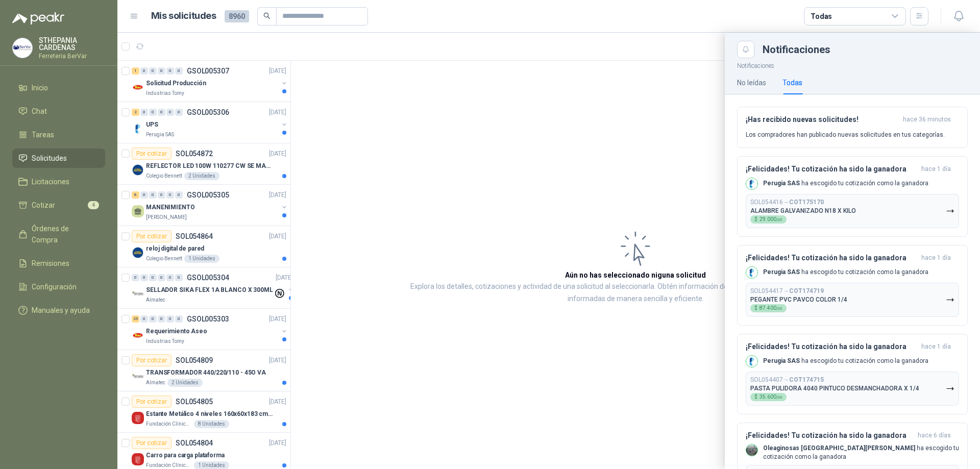 The height and width of the screenshot is (469, 980). What do you see at coordinates (771, 219) in the screenshot?
I see `span: 29.000` at bounding box center [771, 219].